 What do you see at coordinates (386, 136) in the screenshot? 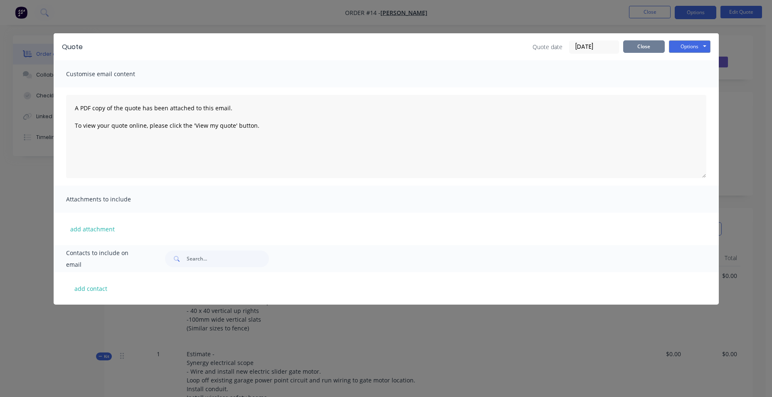
I see `textarea: A PDF copy of the quote has been attached to this email. To view your quote online, please click ...` at bounding box center [386, 136].